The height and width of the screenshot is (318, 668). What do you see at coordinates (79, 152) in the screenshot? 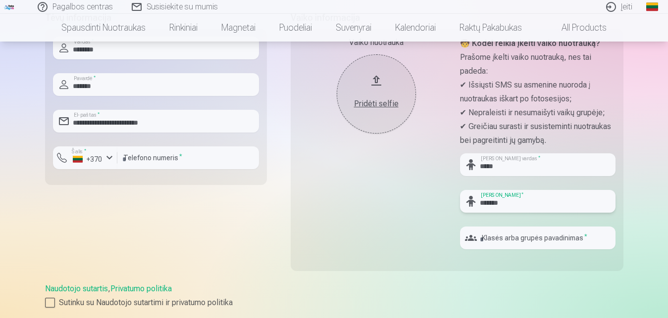
I see `label: Šalis` at bounding box center [79, 152].